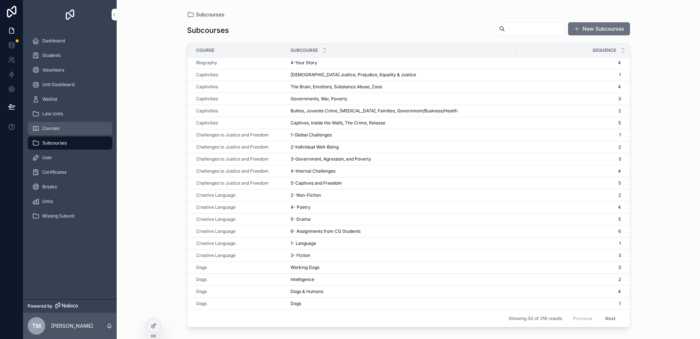 The height and width of the screenshot is (339, 700). What do you see at coordinates (58, 85) in the screenshot?
I see `span: Unit Dashboard` at bounding box center [58, 85].